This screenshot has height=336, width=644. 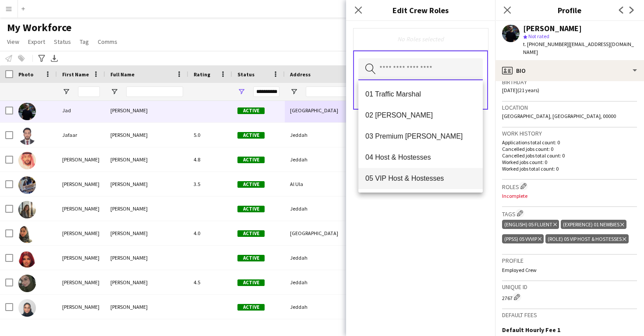 I want to click on img: Jana Al-ghamdi, so click(x=27, y=283).